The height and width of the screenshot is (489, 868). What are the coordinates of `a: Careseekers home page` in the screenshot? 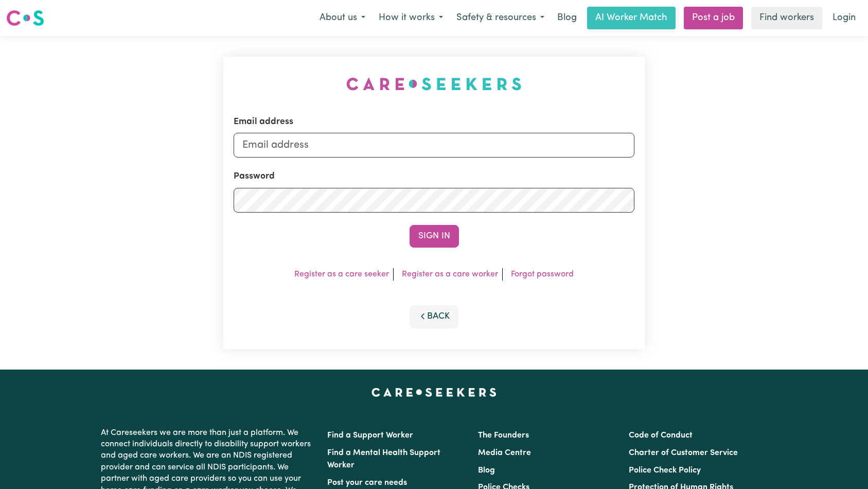 It's located at (434, 392).